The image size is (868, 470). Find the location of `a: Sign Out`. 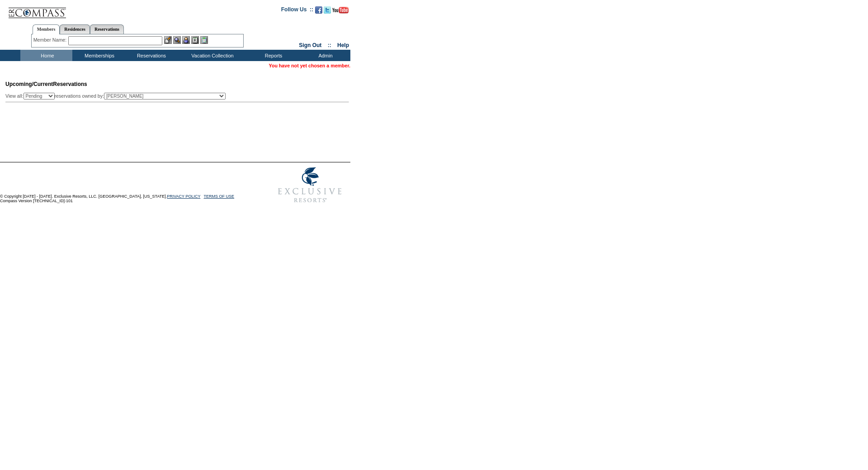

a: Sign Out is located at coordinates (310, 45).